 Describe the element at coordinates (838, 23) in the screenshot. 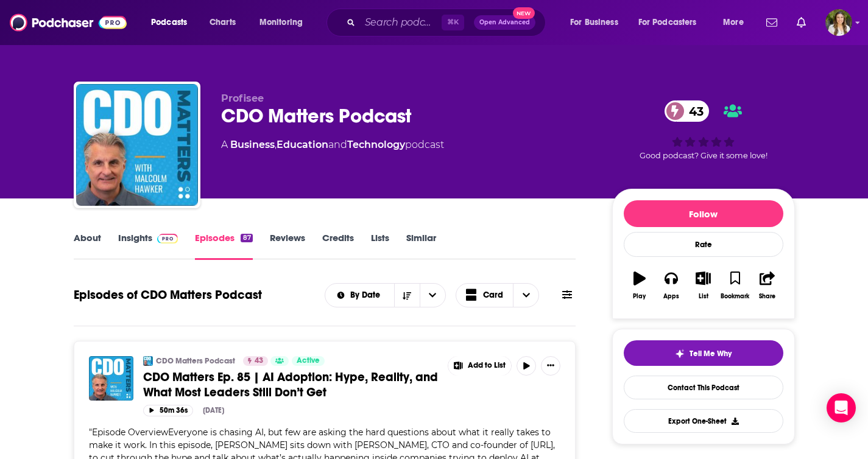

I see `img: User Profile` at that location.